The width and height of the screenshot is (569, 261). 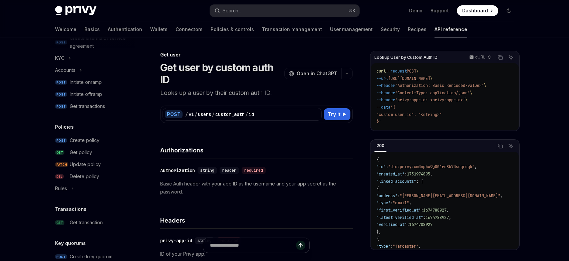 I want to click on button: Send message, so click(x=301, y=245).